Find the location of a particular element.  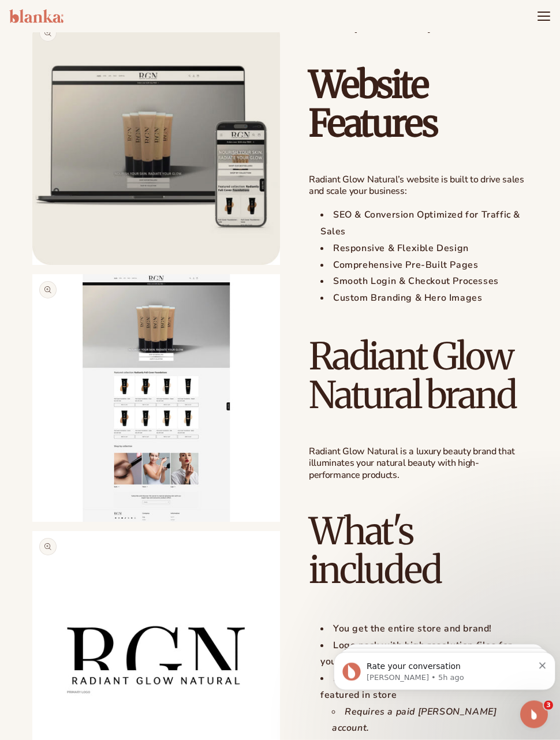

summary: Menu is located at coordinates (544, 16).